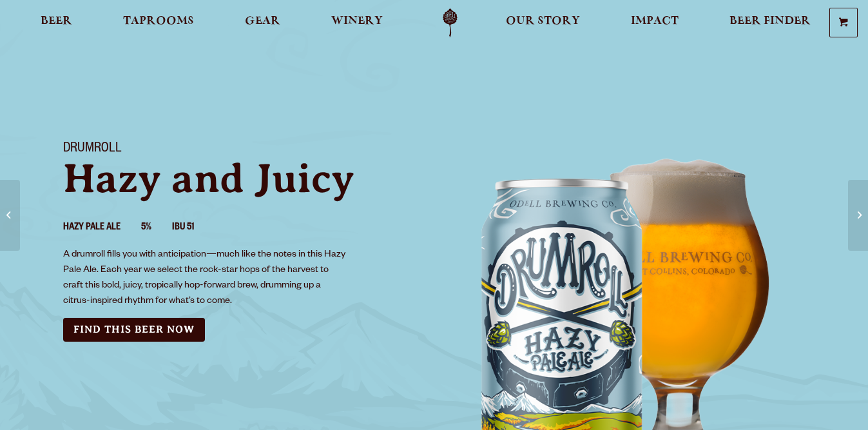 The height and width of the screenshot is (430, 868). I want to click on a: Beer, so click(56, 23).